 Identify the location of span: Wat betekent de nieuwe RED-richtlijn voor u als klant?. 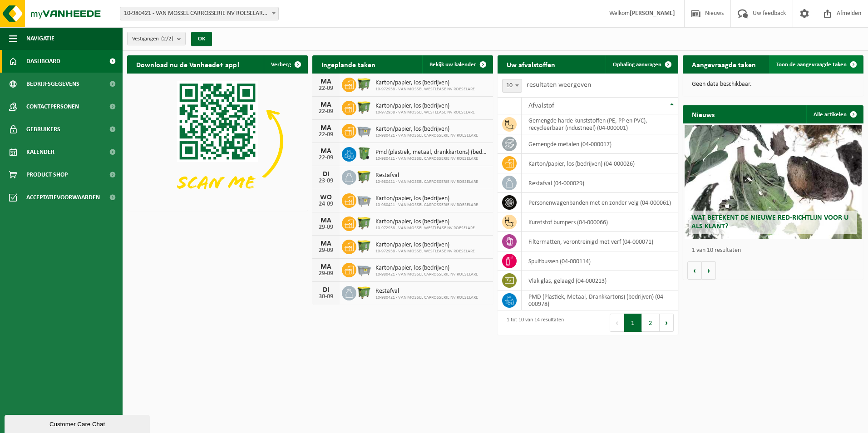
(770, 222).